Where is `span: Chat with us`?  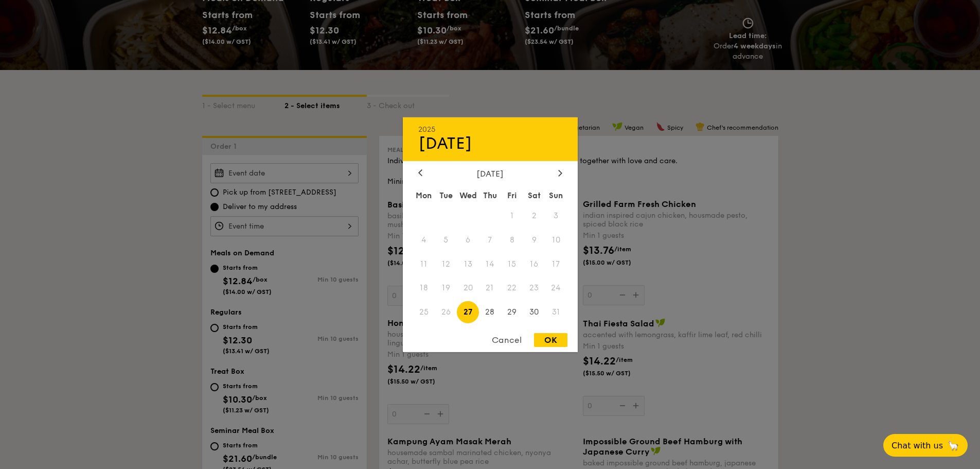 span: Chat with us is located at coordinates (917, 445).